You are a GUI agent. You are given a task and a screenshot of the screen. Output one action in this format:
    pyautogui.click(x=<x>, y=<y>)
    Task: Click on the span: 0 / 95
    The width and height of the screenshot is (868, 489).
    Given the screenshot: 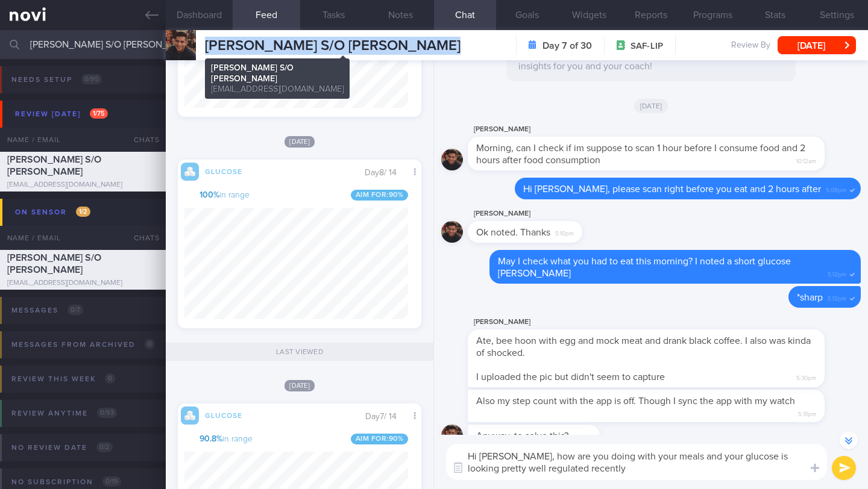 What is the action you would take?
    pyautogui.click(x=92, y=79)
    